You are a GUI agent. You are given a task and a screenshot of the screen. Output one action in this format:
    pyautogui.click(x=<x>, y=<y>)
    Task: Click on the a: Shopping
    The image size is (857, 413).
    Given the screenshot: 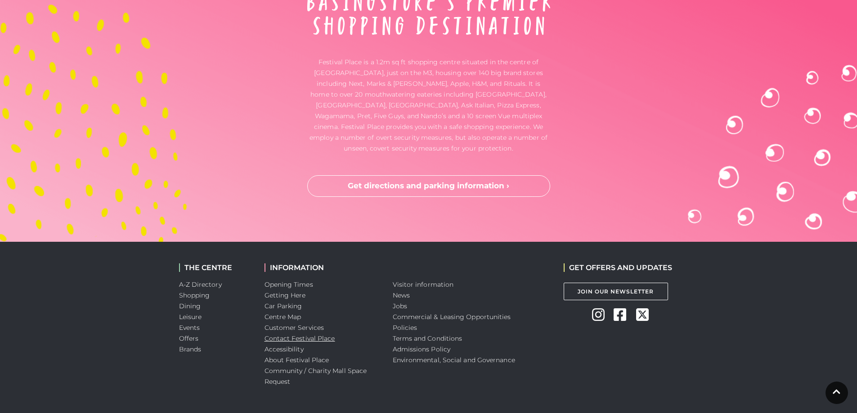 What is the action you would take?
    pyautogui.click(x=194, y=296)
    